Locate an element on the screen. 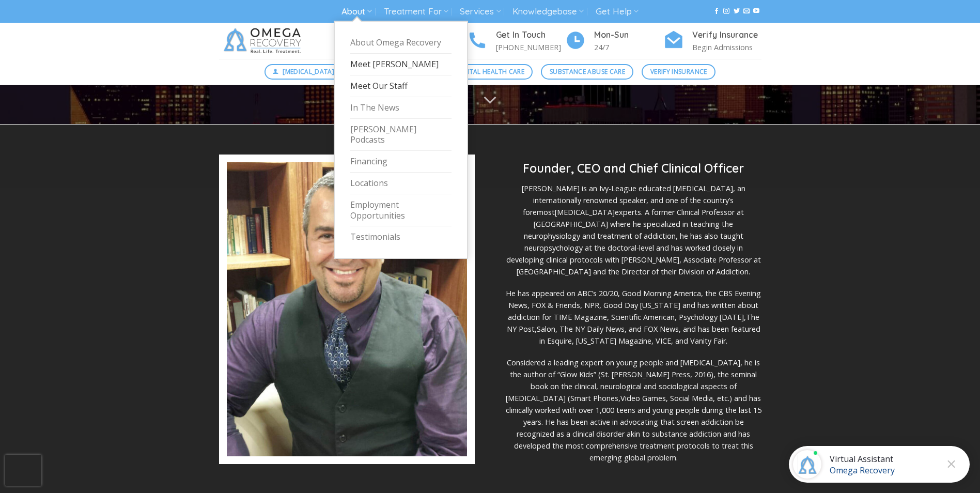 The height and width of the screenshot is (493, 980). a: Verify Insurance Begin Admissions is located at coordinates (712, 41).